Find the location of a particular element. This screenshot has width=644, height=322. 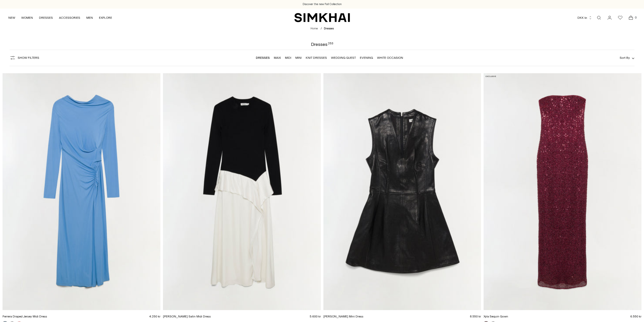

a: Juliette Leather Mini Dress is located at coordinates (402, 192).